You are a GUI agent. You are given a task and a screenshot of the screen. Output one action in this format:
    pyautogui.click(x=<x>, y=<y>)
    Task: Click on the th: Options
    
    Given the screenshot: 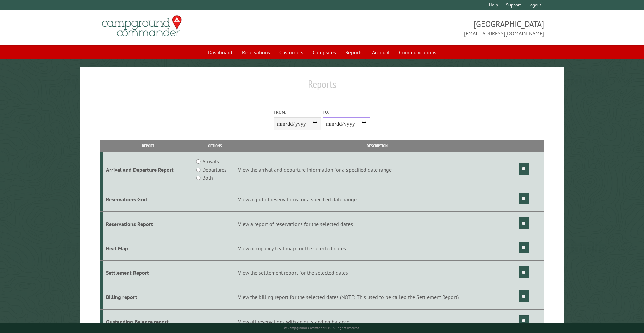 What is the action you would take?
    pyautogui.click(x=215, y=146)
    